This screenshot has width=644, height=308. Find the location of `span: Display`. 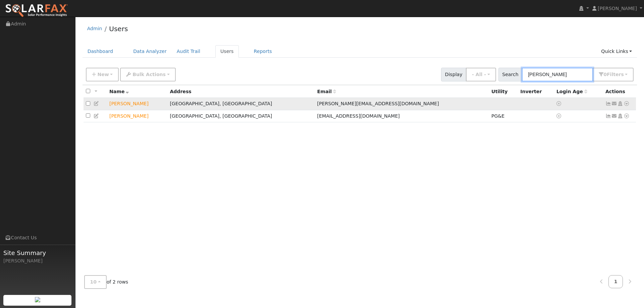

span: Display is located at coordinates (454, 75).